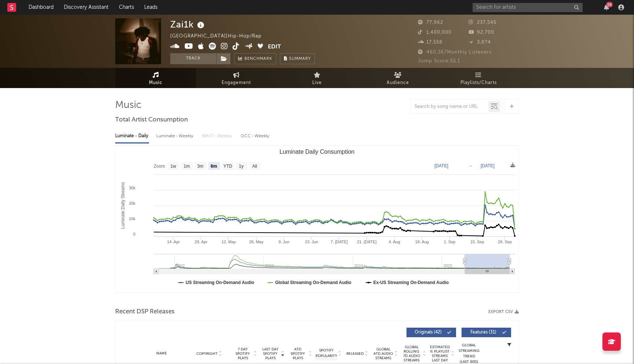 This screenshot has height=364, width=634. I want to click on text: 26. May, so click(256, 242).